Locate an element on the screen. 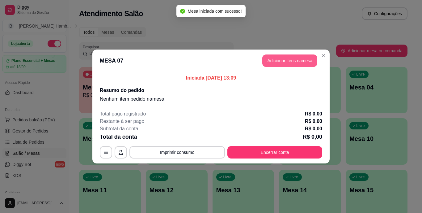  button: Adicionar itens namesa is located at coordinates (290, 61).